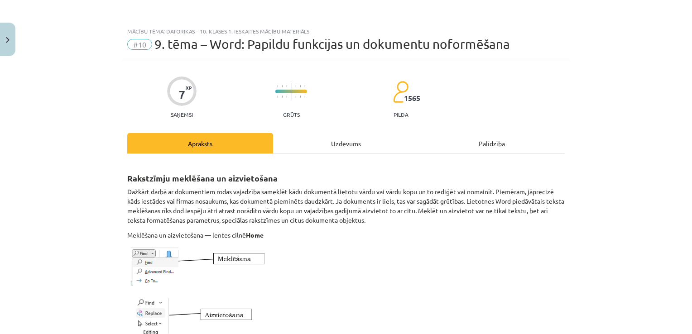 This screenshot has width=692, height=334. I want to click on img: icon-long-line-d9ea69661e0d244f92f715978eff75569469978d946b2353a9bb055b3ed8787d.svg, so click(291, 91).